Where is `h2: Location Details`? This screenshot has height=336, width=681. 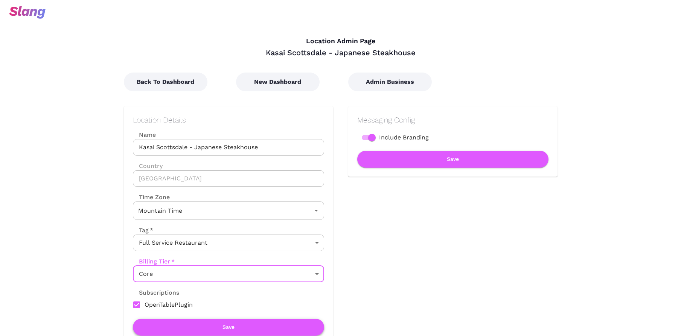 h2: Location Details is located at coordinates (228, 120).